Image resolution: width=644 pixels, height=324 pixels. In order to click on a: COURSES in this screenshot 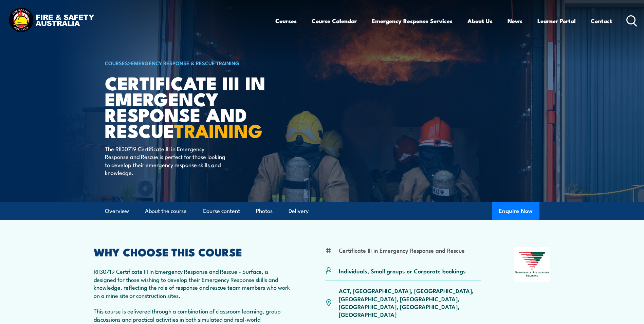, I will do `click(116, 63)`.